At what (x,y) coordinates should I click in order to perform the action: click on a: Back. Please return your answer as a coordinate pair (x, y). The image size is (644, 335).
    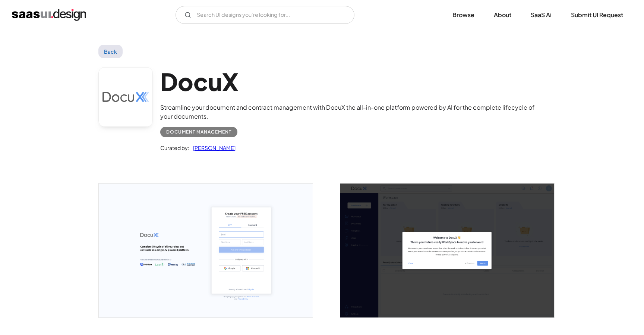
    Looking at the image, I should click on (110, 51).